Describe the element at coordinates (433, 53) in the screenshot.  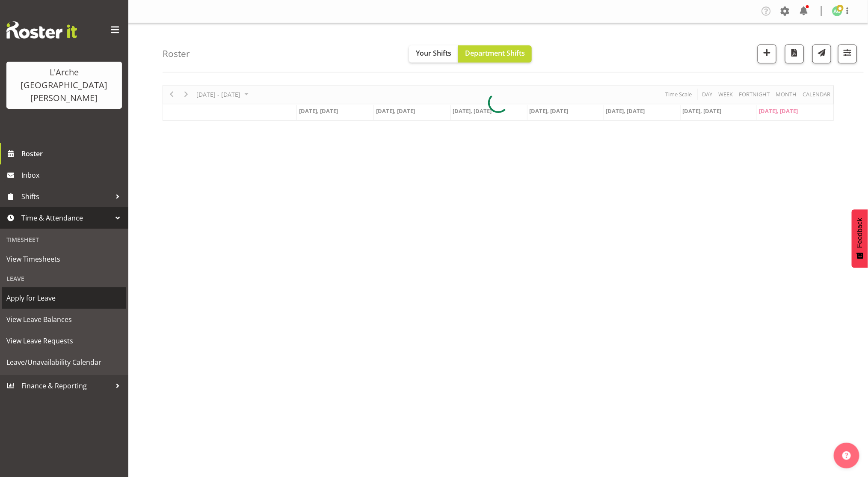
I see `span: Your Shifts` at that location.